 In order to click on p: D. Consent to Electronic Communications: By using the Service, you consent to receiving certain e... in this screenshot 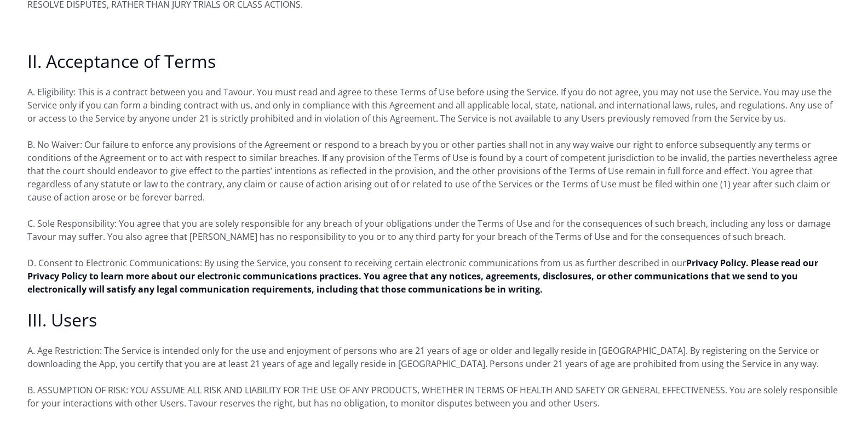, I will do `click(433, 276)`.